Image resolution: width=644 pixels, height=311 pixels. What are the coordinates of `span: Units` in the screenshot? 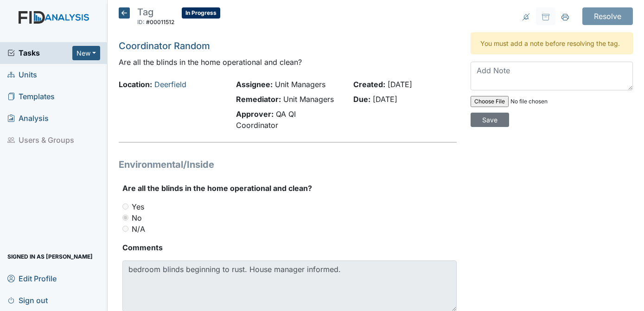 It's located at (22, 75).